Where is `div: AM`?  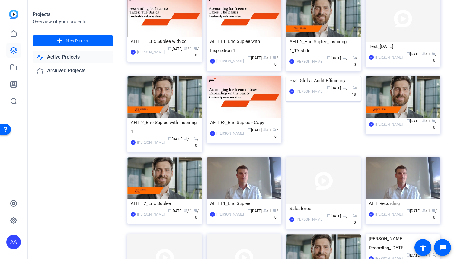 div: AM is located at coordinates (372, 215).